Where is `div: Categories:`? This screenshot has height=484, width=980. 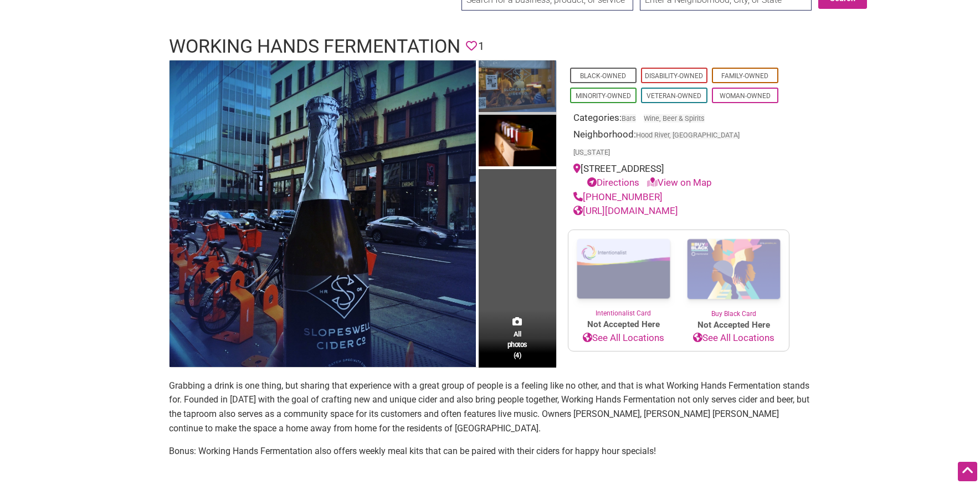 div: Categories: is located at coordinates (679, 119).